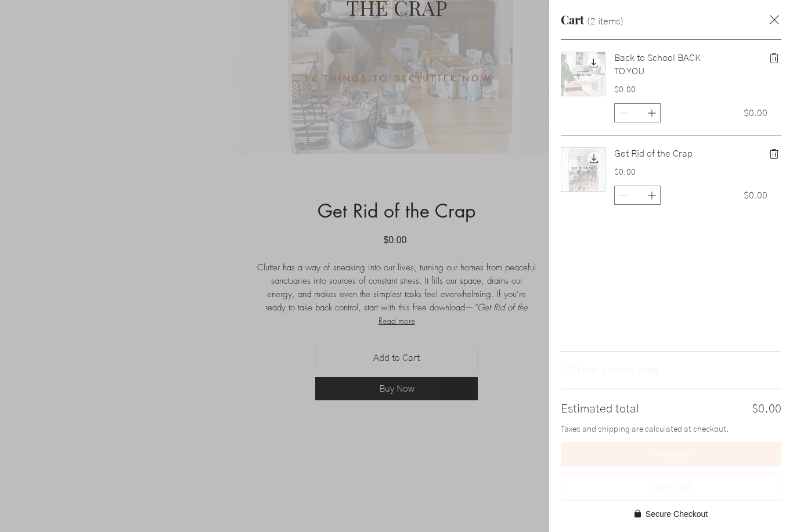 This screenshot has height=532, width=793. I want to click on button: Close cart, so click(775, 20).